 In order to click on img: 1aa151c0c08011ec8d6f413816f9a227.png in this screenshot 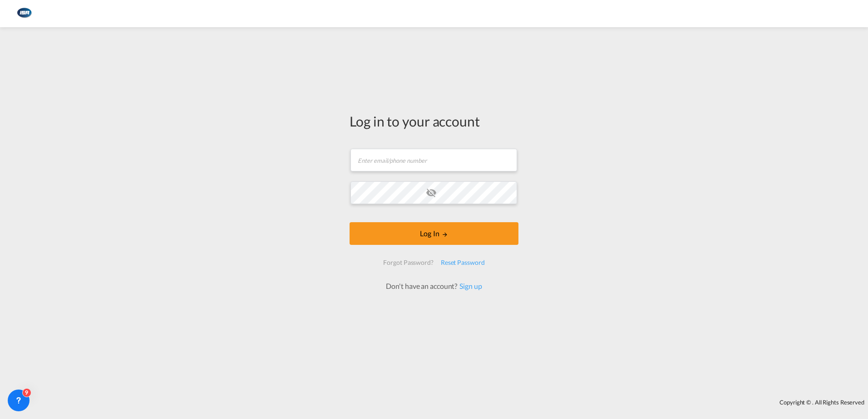, I will do `click(23, 13)`.